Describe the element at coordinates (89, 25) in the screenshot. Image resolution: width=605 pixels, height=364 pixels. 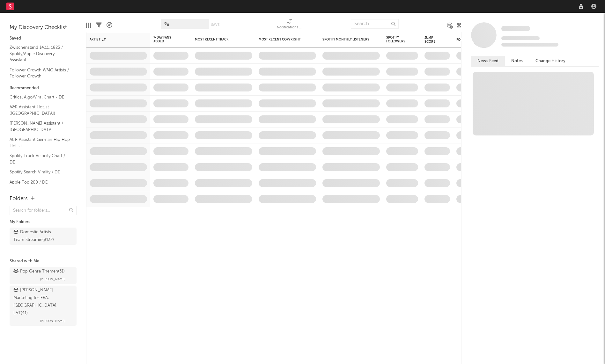
I see `div: Edit Columns` at that location.